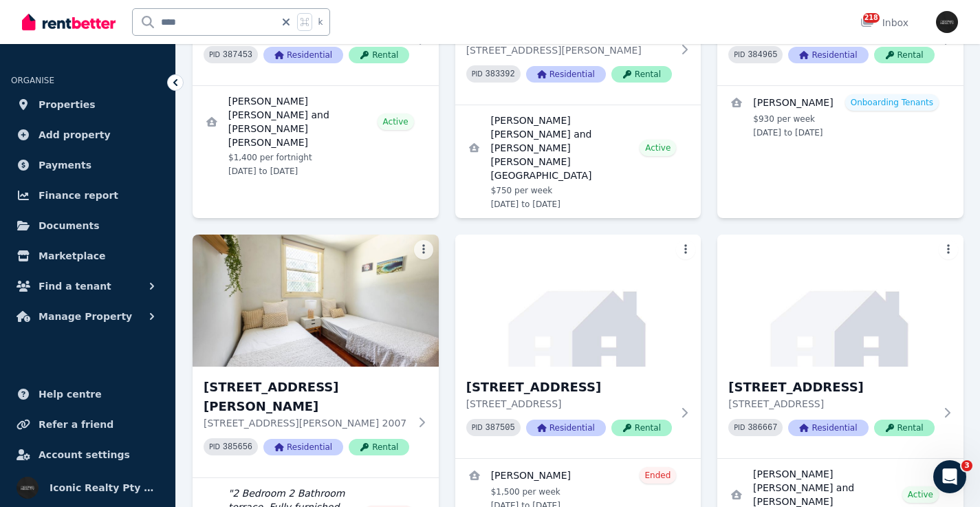 The height and width of the screenshot is (507, 980). I want to click on code: 385656, so click(237, 447).